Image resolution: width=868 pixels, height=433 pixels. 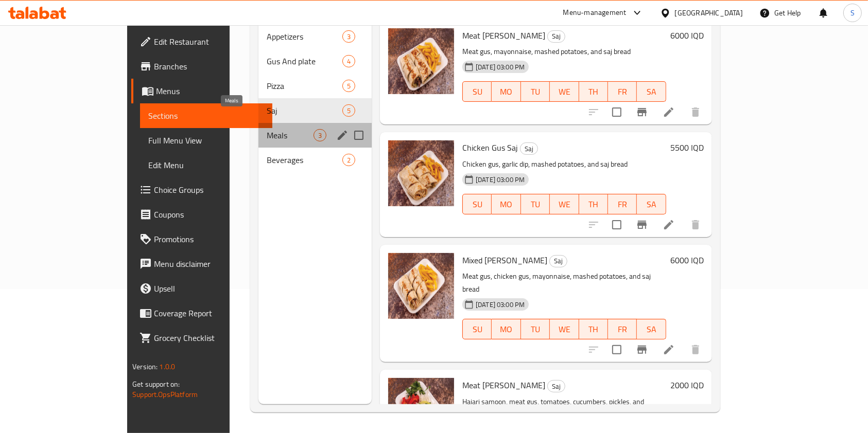 I want to click on button: WE, so click(x=564, y=204).